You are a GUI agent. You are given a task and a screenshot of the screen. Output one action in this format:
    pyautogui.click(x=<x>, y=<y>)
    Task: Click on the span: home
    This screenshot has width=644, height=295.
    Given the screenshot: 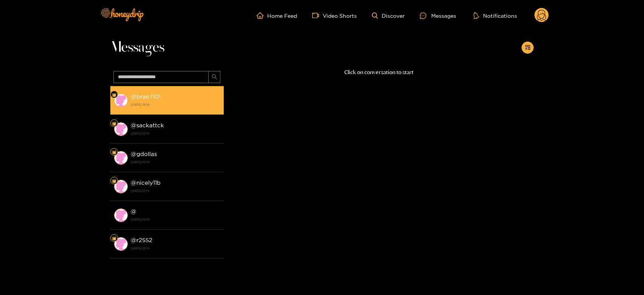 What is the action you would take?
    pyautogui.click(x=262, y=16)
    